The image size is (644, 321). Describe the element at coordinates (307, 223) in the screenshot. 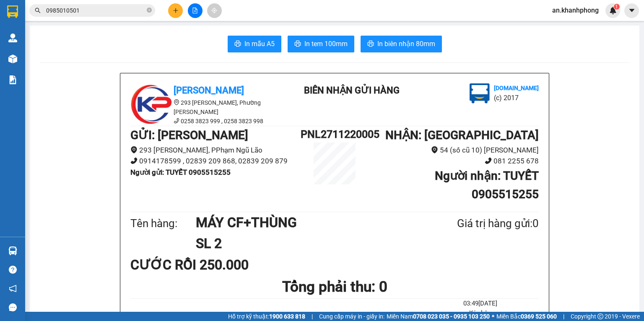

I see `h1: MÁY CF+THÙNG` at that location.